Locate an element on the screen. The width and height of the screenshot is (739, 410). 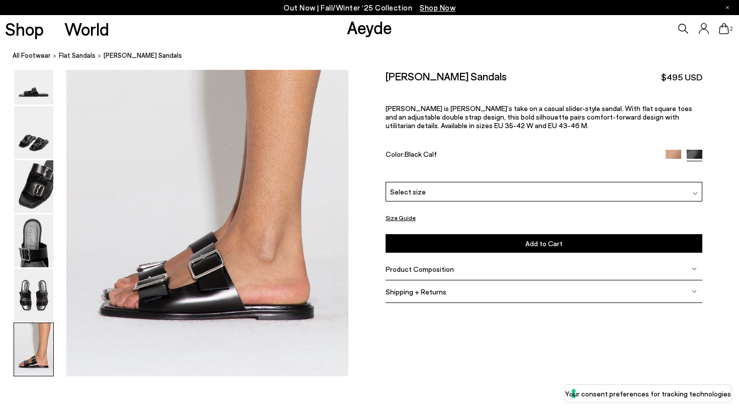
button: Your consent preferences for tracking technologies is located at coordinates (648, 394).